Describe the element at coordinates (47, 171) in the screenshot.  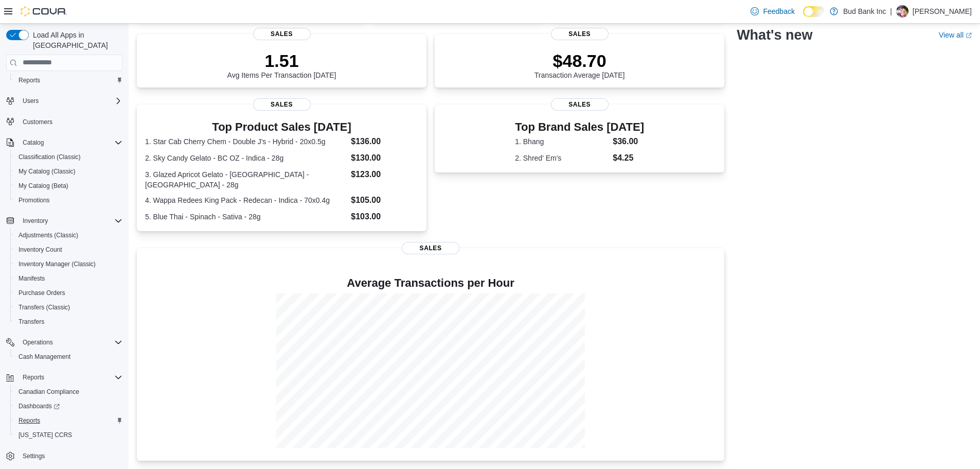
I see `a: My Catalog (Classic)` at that location.